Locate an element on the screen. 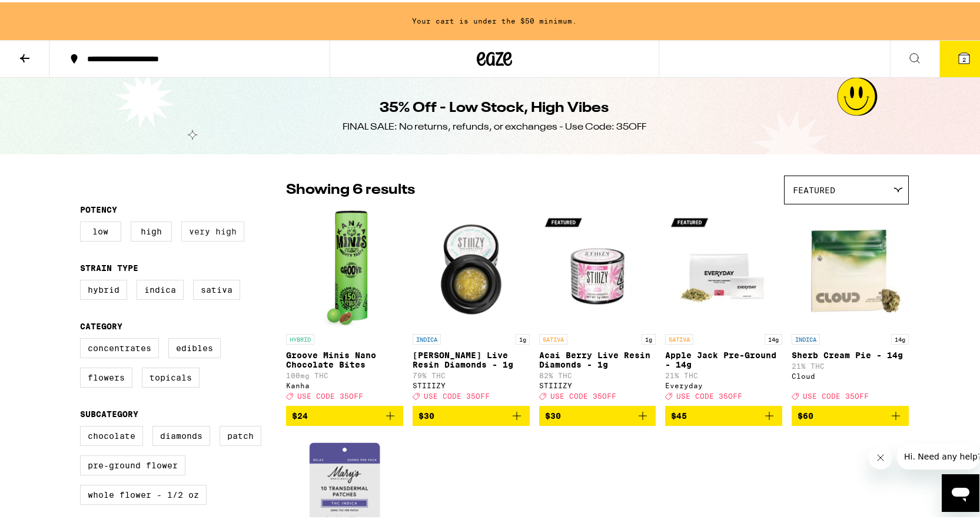  div: Everyday is located at coordinates (723, 383).